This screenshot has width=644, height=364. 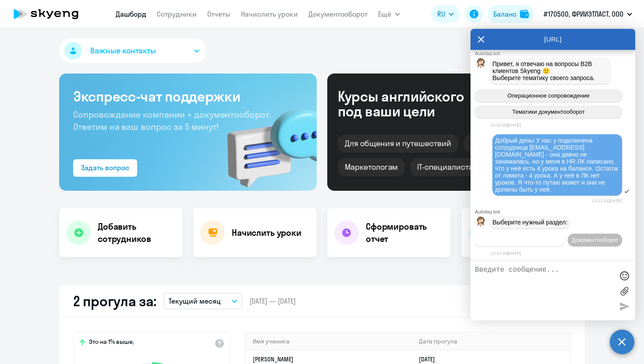 I want to click on span: Сопровождение компании + документооборот. Ответим на ваш вопрос за 5 минут!, so click(x=172, y=120).